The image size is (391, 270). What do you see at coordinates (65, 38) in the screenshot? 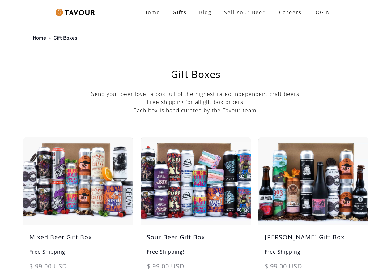
I see `a: Gift Boxes` at bounding box center [65, 38].